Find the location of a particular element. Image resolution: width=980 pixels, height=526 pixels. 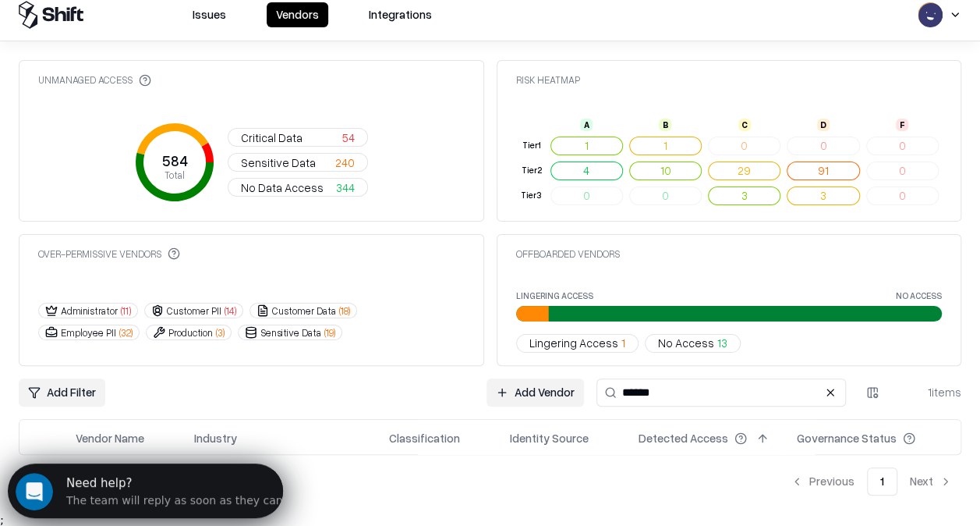

div: C is located at coordinates (745, 125).